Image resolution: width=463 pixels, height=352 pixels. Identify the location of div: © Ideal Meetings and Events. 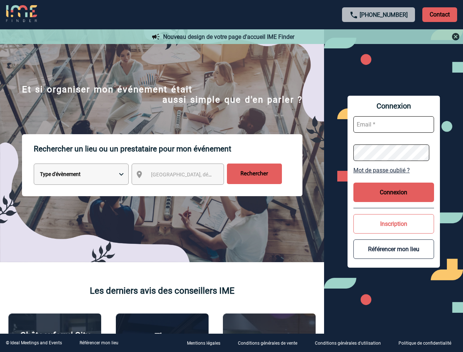
(34, 343).